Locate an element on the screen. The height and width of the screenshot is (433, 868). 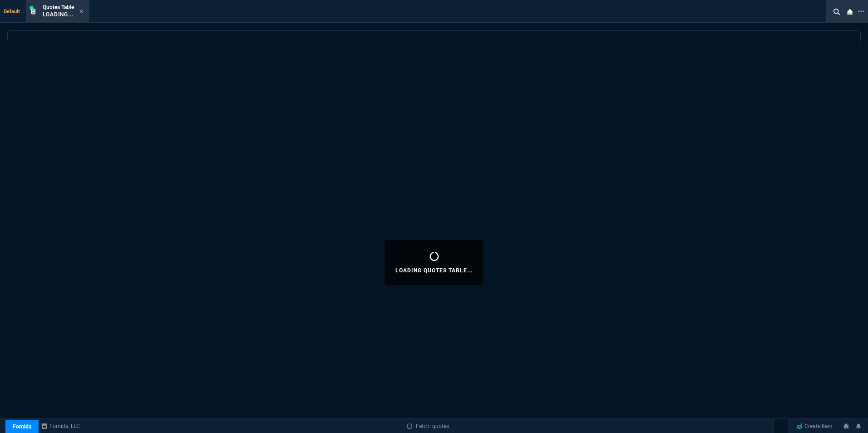
nx-icon: Close Workbench is located at coordinates (850, 12).